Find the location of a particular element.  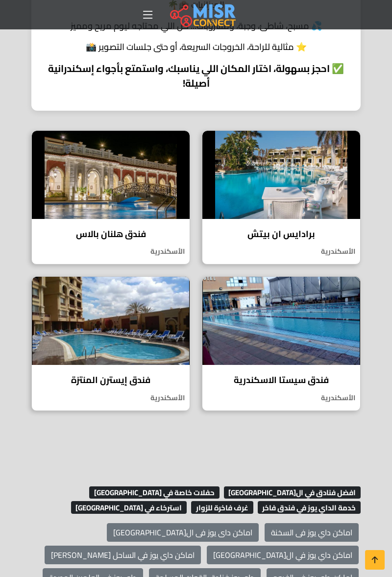

h4: فندق سيستا الاسكندرية is located at coordinates (282, 380).